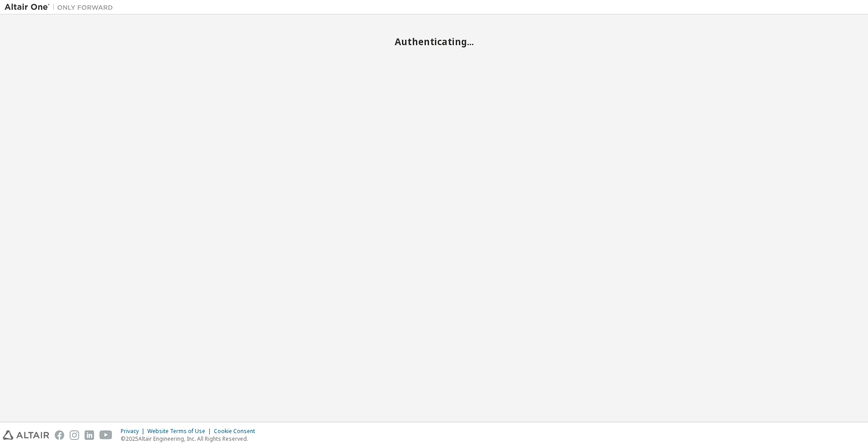 The image size is (868, 448). What do you see at coordinates (434, 41) in the screenshot?
I see `h2: Authenticating...` at bounding box center [434, 41].